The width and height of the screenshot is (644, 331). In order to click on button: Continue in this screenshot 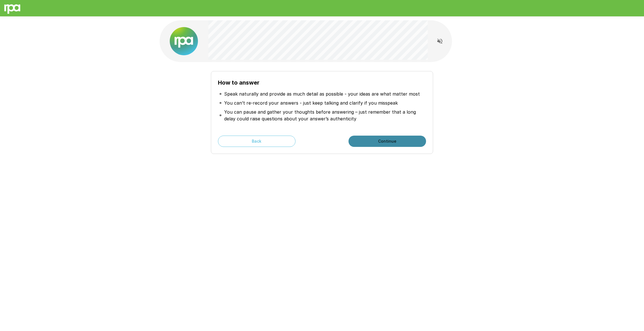, I will do `click(387, 142)`.